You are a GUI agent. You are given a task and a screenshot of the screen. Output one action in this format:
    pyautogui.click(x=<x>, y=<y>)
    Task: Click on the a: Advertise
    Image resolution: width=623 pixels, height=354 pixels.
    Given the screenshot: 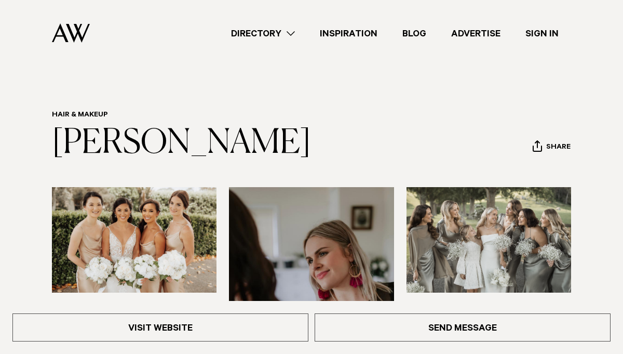 What is the action you would take?
    pyautogui.click(x=476, y=33)
    